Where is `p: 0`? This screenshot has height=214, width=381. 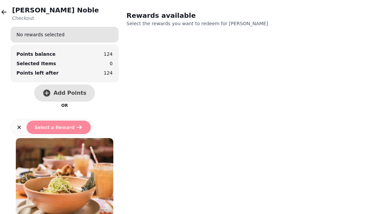
p: 0 is located at coordinates (111, 64).